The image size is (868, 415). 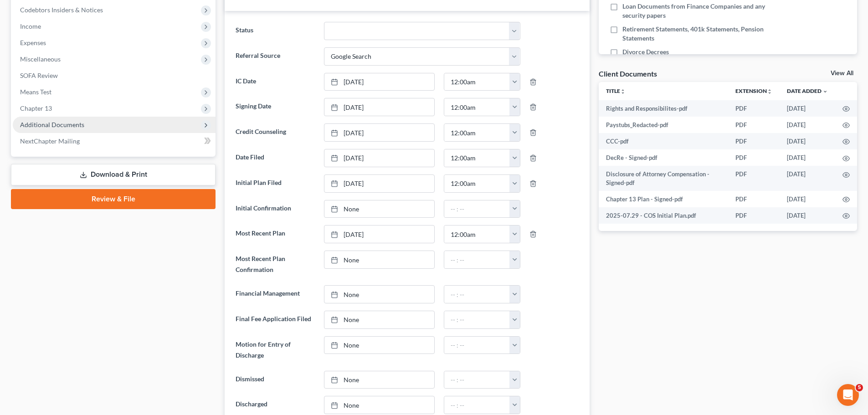 What do you see at coordinates (807, 90) in the screenshot?
I see `a: Date Added expand_more` at bounding box center [807, 90].